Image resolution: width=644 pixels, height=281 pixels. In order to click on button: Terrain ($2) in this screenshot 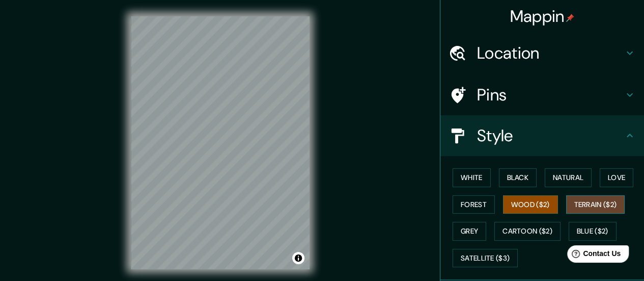, I will do `click(596, 204)`.